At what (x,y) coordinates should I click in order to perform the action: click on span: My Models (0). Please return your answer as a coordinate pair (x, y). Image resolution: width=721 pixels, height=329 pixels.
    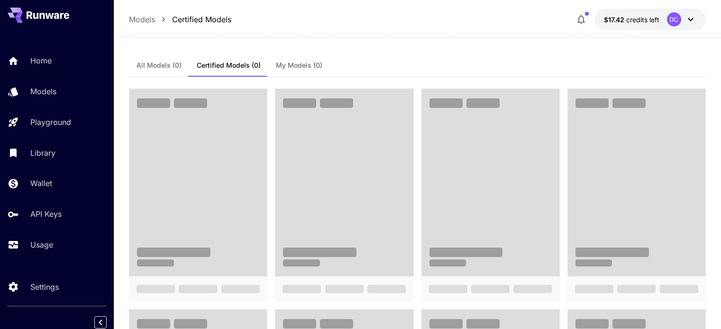
    Looking at the image, I should click on (299, 65).